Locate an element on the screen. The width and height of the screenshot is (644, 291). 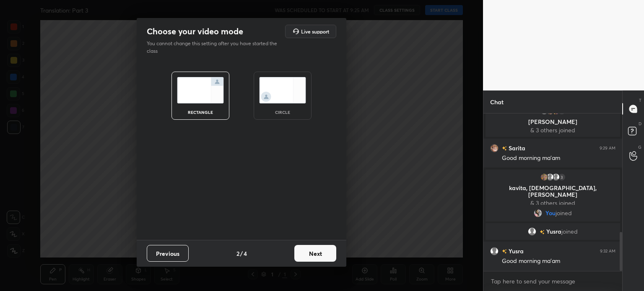
p: Chat is located at coordinates (497, 102).